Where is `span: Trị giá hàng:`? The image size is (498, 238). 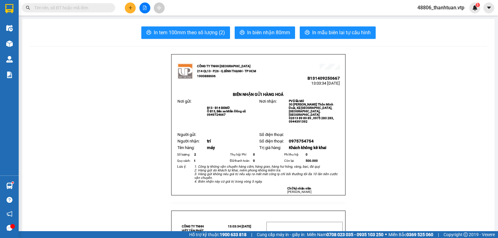 span: Trị giá hàng: is located at coordinates (270, 148).